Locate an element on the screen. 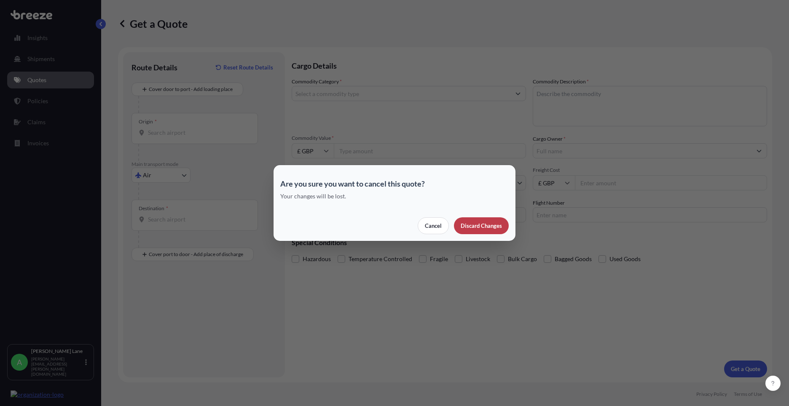 The height and width of the screenshot is (406, 789). p: Your changes will be lost. is located at coordinates (394, 196).